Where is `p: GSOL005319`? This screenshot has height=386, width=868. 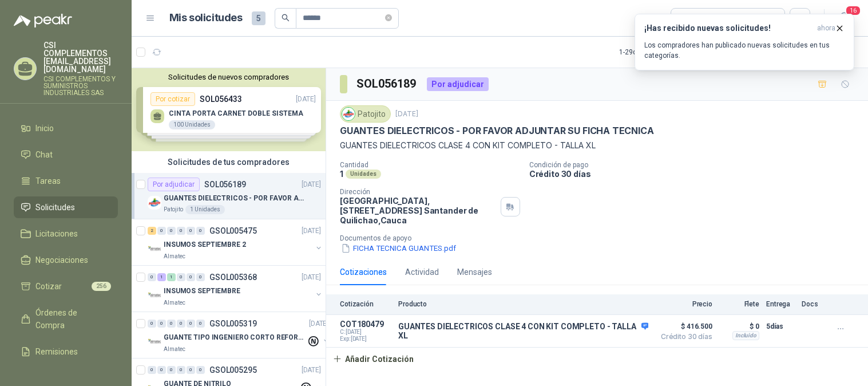
p: GSOL005319 is located at coordinates (233, 324).